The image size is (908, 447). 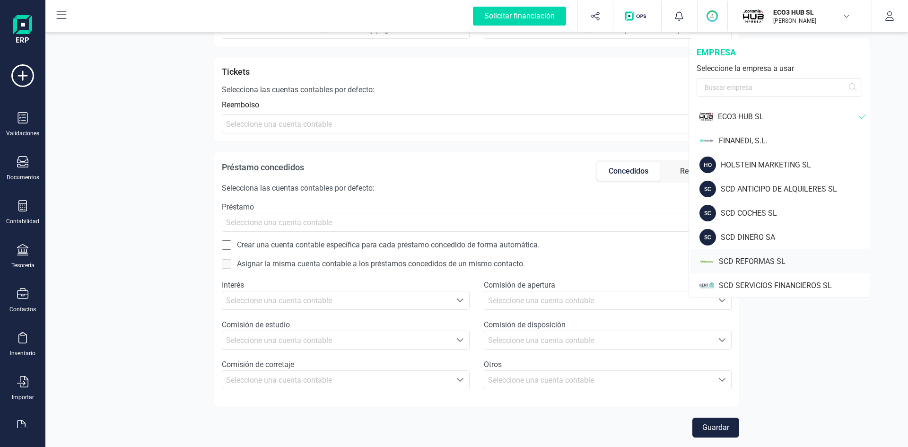 What do you see at coordinates (707, 141) in the screenshot?
I see `img: FI` at bounding box center [707, 141].